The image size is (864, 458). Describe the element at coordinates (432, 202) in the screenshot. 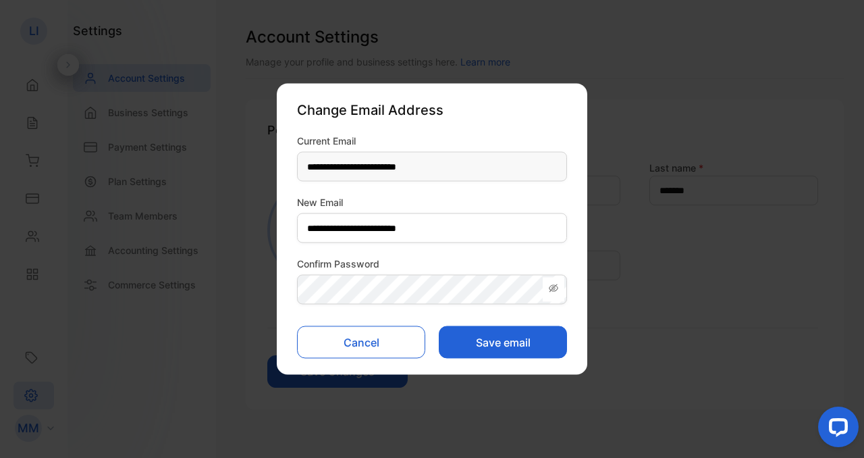

I see `label: New Email` at that location.